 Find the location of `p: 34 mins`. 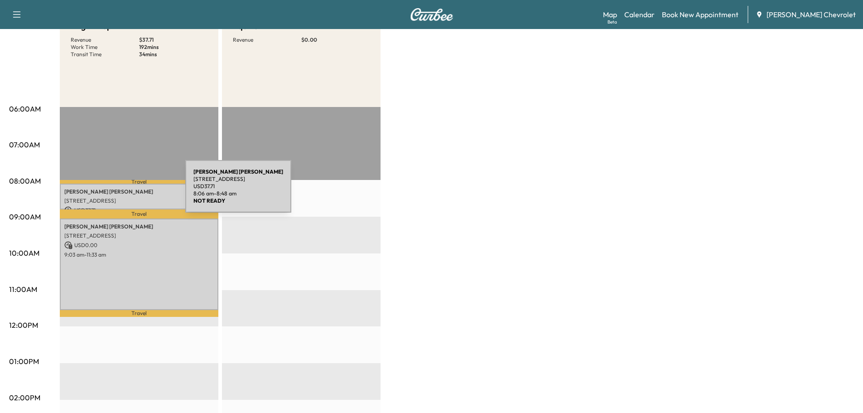

p: 34 mins is located at coordinates (173, 54).